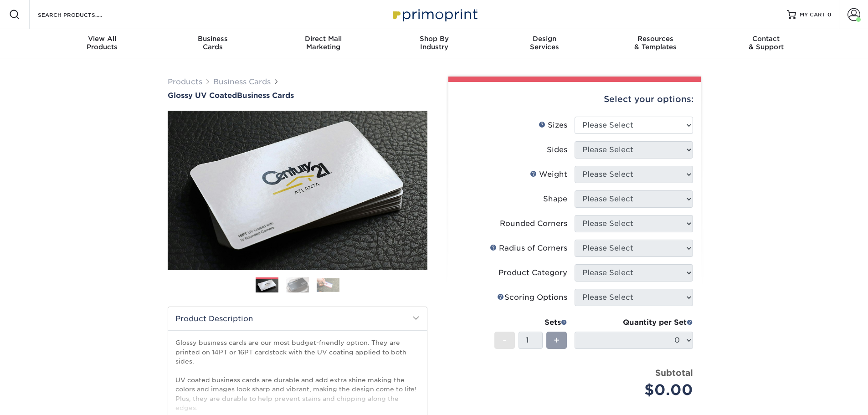 This screenshot has width=868, height=415. I want to click on img: Business Cards 02, so click(298, 284).